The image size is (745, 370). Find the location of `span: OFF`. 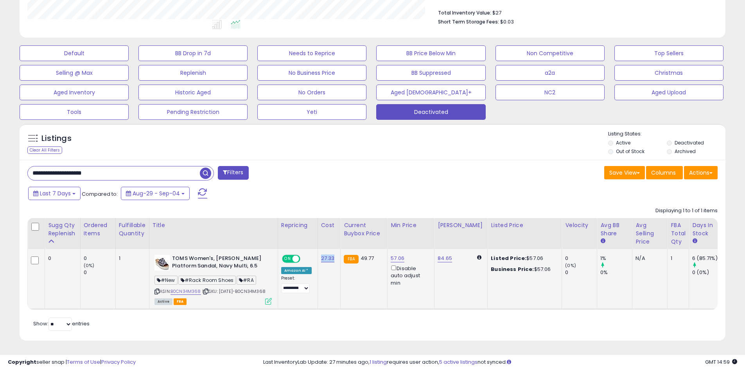

span: OFF is located at coordinates (305, 259).